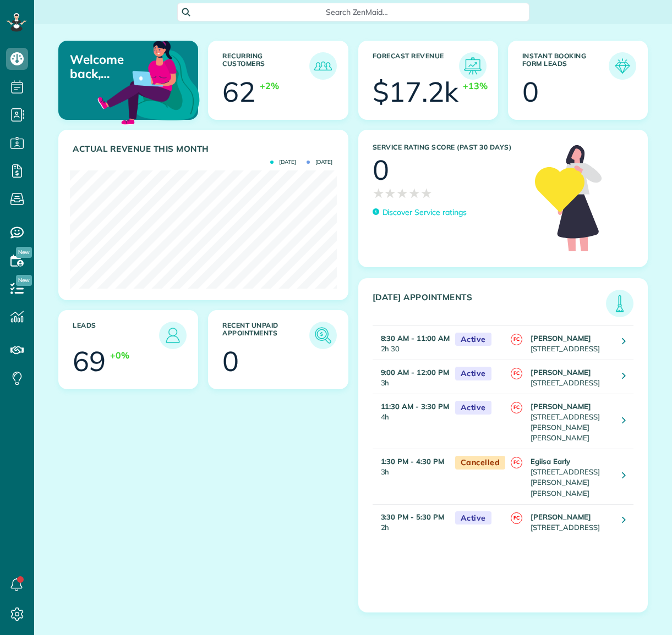 This screenshot has width=672, height=635. Describe the element at coordinates (204, 149) in the screenshot. I see `h3: Actual Revenue this month` at that location.